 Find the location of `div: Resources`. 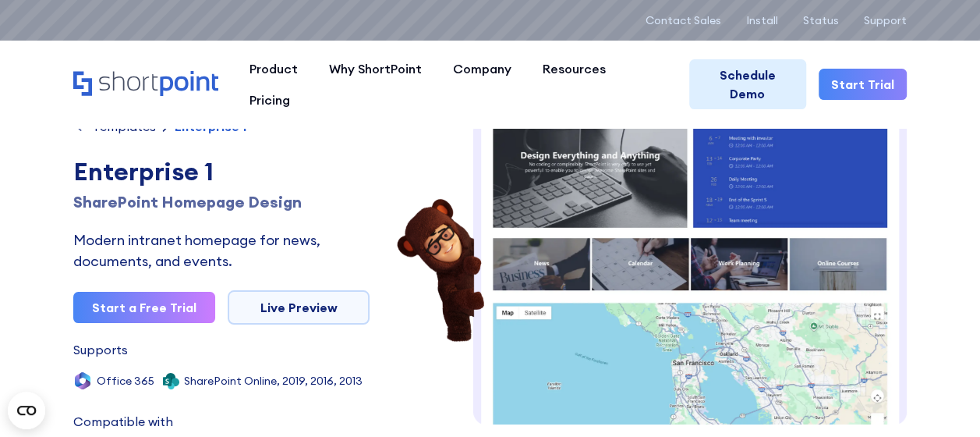

div: Resources is located at coordinates (574, 69).